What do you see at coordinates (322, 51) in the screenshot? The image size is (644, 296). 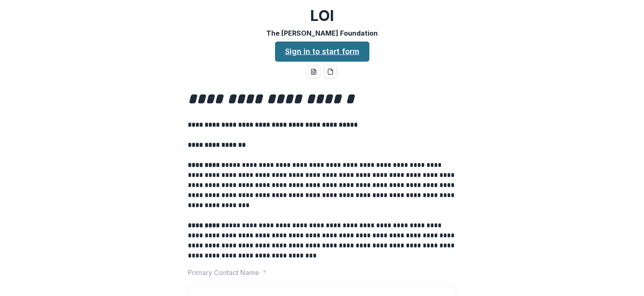 I see `a: Sign in to start form` at bounding box center [322, 51].